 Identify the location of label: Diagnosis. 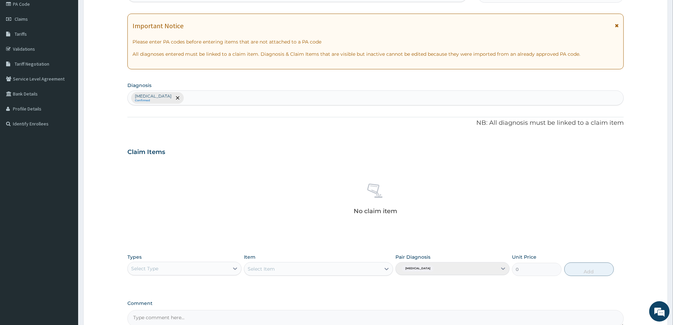
(139, 85).